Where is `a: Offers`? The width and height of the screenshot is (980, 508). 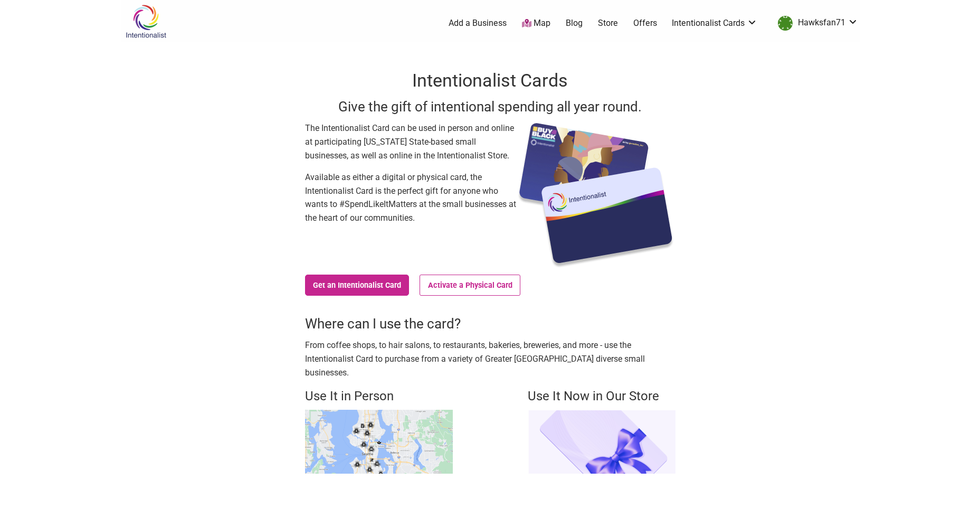 a: Offers is located at coordinates (645, 23).